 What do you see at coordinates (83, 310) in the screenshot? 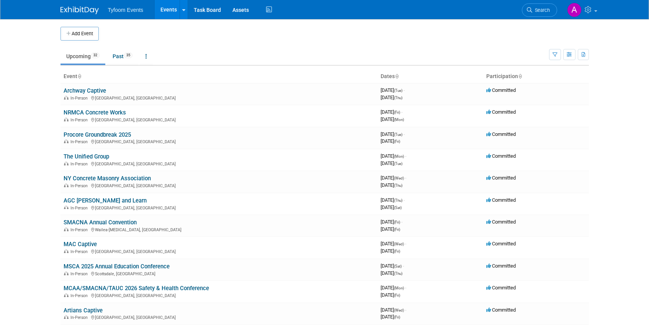
I see `a: Artians Captive` at bounding box center [83, 310].